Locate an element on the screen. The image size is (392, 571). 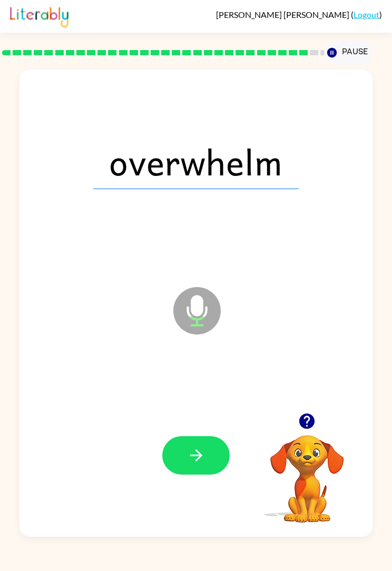
img: Literably is located at coordinates (39, 16).